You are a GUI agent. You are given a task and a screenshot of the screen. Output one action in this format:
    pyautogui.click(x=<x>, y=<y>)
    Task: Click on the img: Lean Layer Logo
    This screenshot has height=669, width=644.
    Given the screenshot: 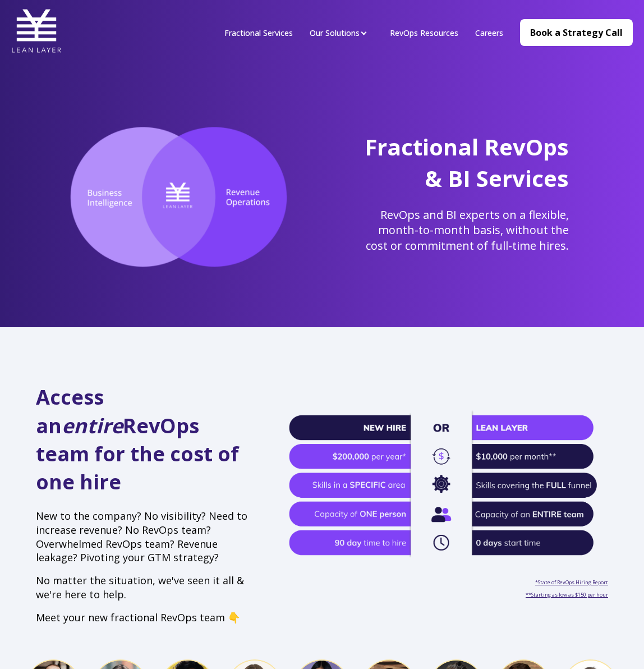 What is the action you would take?
    pyautogui.click(x=36, y=31)
    